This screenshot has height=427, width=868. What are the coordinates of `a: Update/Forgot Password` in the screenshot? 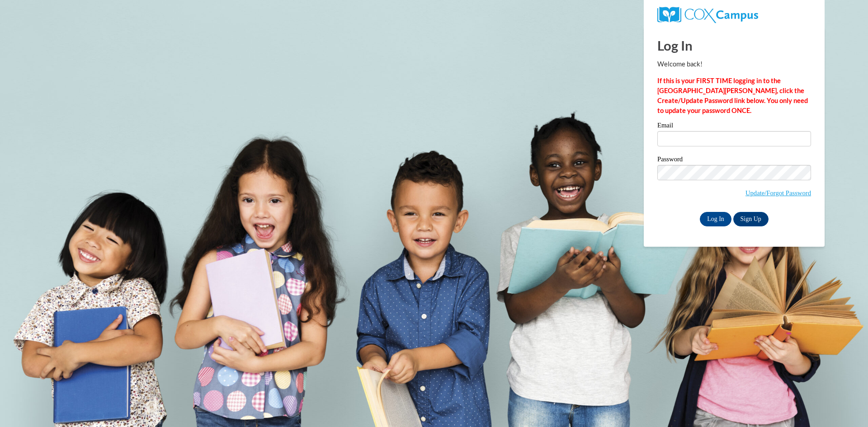 It's located at (778, 193).